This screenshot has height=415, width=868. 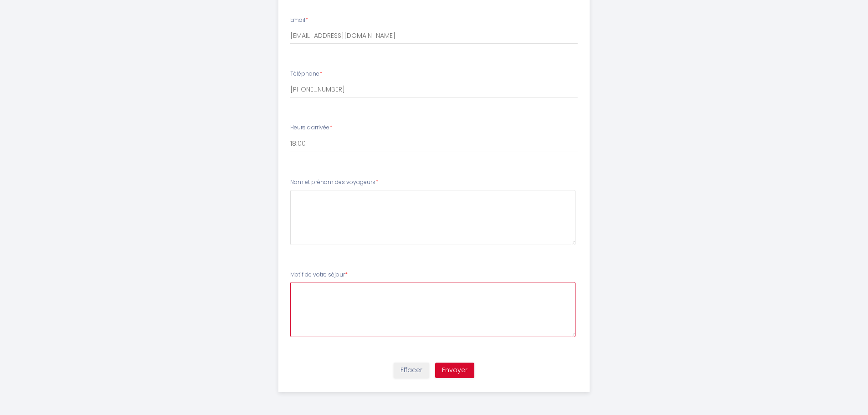 I want to click on label: Heure d'arrivée, so click(x=311, y=128).